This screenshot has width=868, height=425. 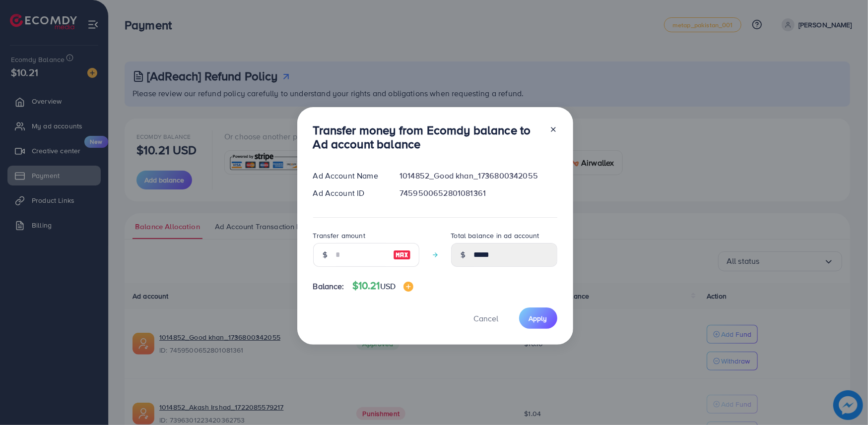 What do you see at coordinates (382, 286) in the screenshot?
I see `h4: $10.21` at bounding box center [382, 286].